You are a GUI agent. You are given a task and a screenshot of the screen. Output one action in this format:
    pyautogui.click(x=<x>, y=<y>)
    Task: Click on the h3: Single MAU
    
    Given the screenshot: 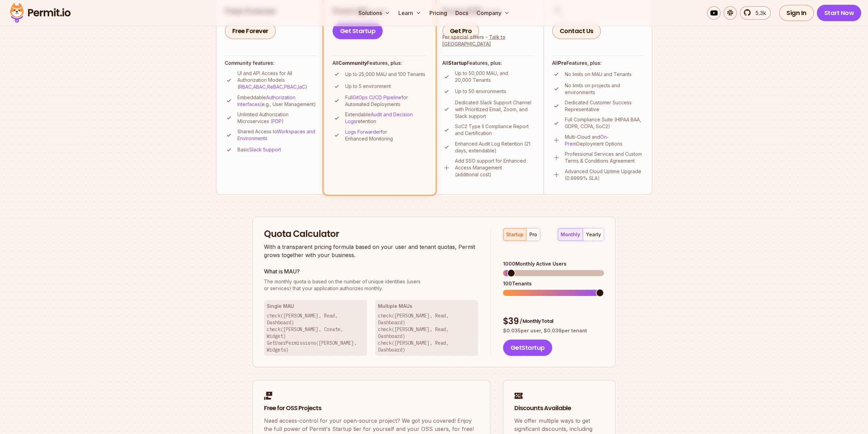 What is the action you would take?
    pyautogui.click(x=315, y=307)
    